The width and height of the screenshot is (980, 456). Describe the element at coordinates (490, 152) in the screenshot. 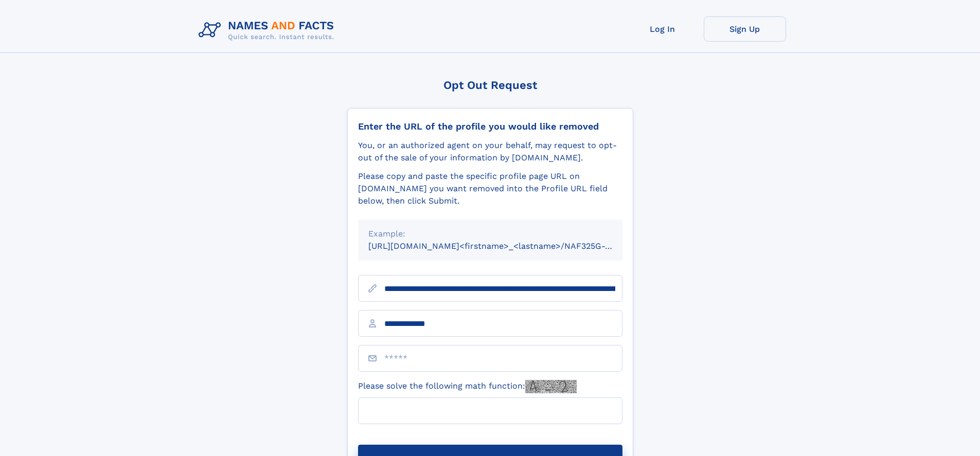

I see `div: You, or an authorized agent on your behalf, may request to opt-out of the sale of your informatio...` at that location.